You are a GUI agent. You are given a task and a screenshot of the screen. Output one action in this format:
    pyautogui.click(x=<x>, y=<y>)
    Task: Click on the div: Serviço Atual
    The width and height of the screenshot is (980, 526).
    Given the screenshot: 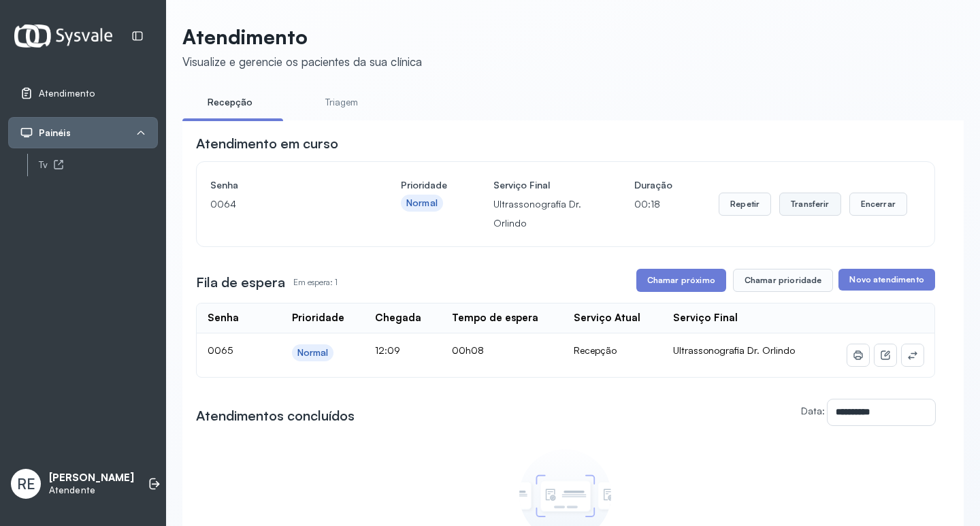 What is the action you would take?
    pyautogui.click(x=607, y=318)
    